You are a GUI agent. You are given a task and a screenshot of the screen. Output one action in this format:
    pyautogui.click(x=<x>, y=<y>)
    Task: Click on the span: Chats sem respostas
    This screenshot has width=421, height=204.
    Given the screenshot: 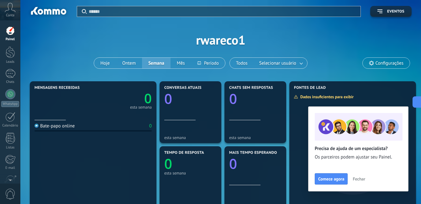 What is the action you would take?
    pyautogui.click(x=251, y=88)
    